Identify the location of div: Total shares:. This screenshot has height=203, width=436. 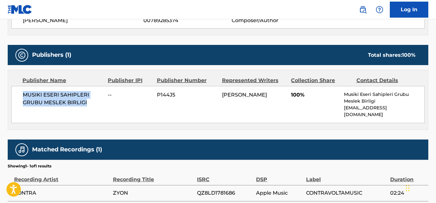
(392, 55).